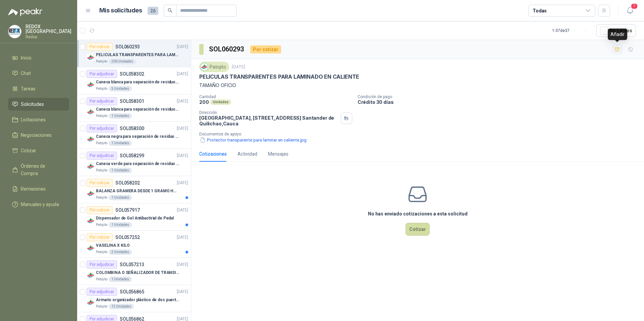 This screenshot has width=644, height=321. Describe the element at coordinates (121, 306) in the screenshot. I see `div: 12 Unidades` at that location.